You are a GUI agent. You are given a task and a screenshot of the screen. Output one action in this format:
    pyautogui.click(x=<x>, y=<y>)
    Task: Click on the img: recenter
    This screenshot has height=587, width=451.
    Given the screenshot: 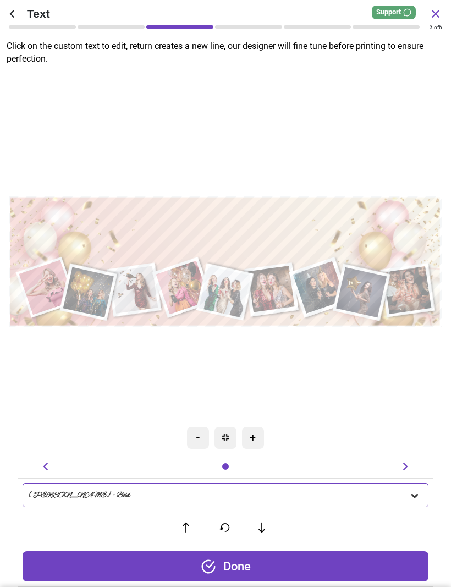 What is the action you would take?
    pyautogui.click(x=225, y=437)
    